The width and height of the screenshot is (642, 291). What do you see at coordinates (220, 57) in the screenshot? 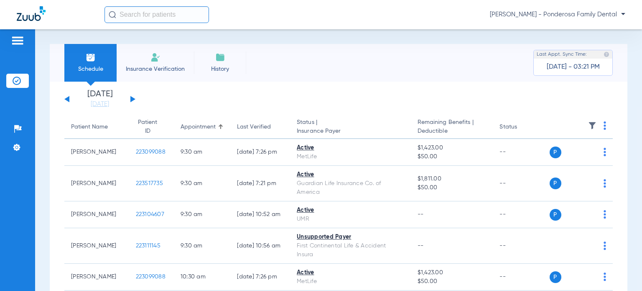
I see `img: History` at bounding box center [220, 57].